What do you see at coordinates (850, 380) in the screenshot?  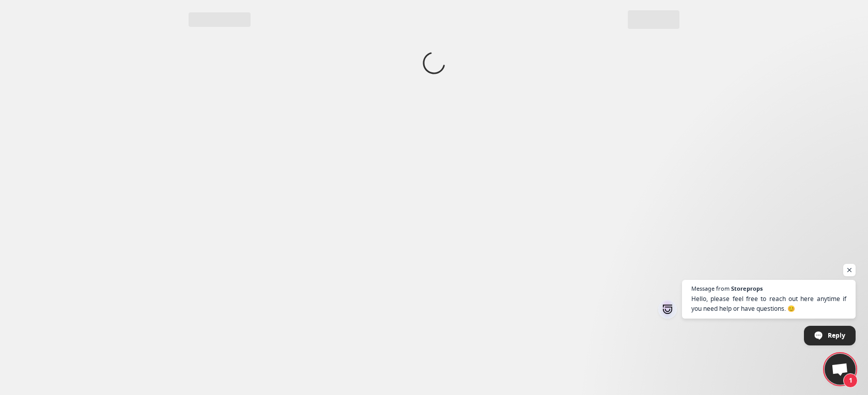 I see `span: 1` at bounding box center [850, 380].